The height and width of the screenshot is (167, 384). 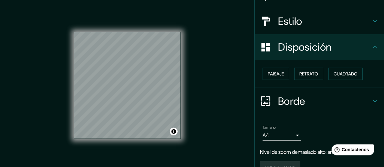 I want to click on button: Retrato, so click(x=309, y=74).